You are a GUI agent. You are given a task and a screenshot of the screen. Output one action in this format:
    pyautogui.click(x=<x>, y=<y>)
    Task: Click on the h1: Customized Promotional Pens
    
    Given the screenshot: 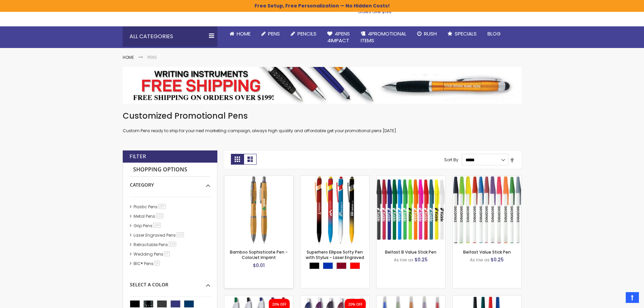 What is the action you would take?
    pyautogui.click(x=322, y=116)
    